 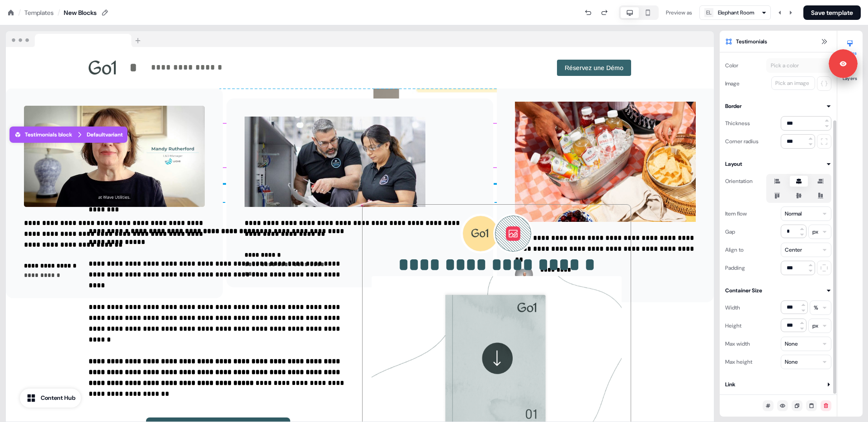 What do you see at coordinates (709, 12) in the screenshot?
I see `div: EL` at bounding box center [709, 12].